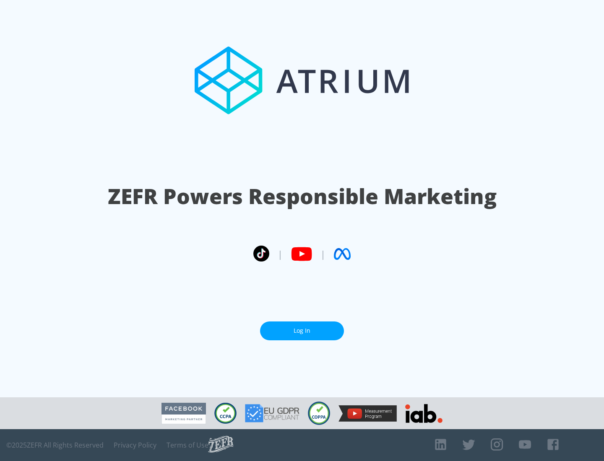  What do you see at coordinates (55, 445) in the screenshot?
I see `span: © 2025 ZEFR All Rights Reserved` at bounding box center [55, 445].